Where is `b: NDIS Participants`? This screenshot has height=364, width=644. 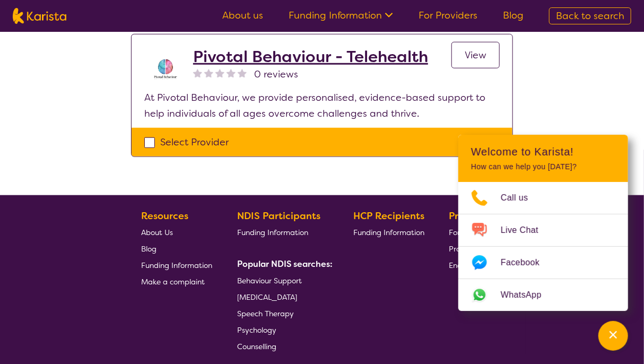
b: NDIS Participants is located at coordinates (279, 216).